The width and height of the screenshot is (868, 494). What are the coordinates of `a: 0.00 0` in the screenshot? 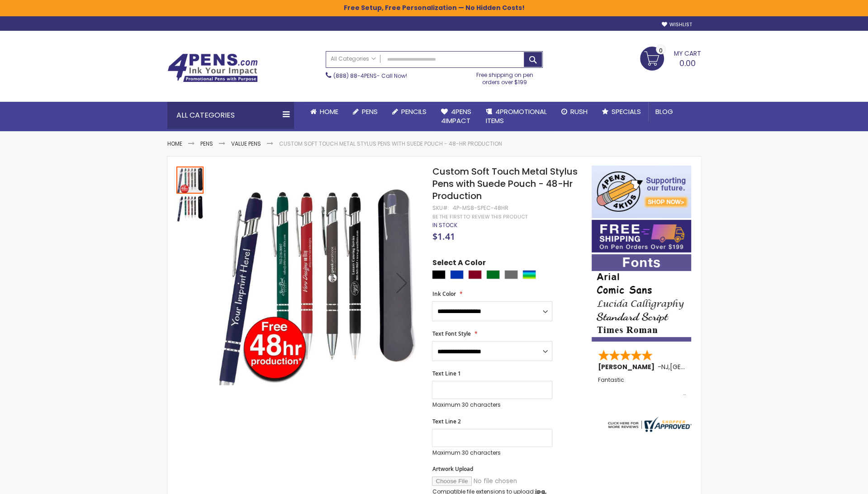 It's located at (670, 58).